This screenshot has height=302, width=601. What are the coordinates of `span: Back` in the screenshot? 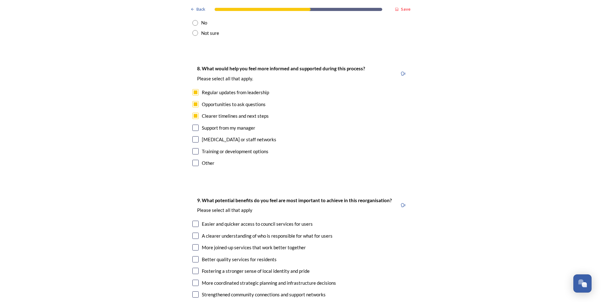 It's located at (201, 9).